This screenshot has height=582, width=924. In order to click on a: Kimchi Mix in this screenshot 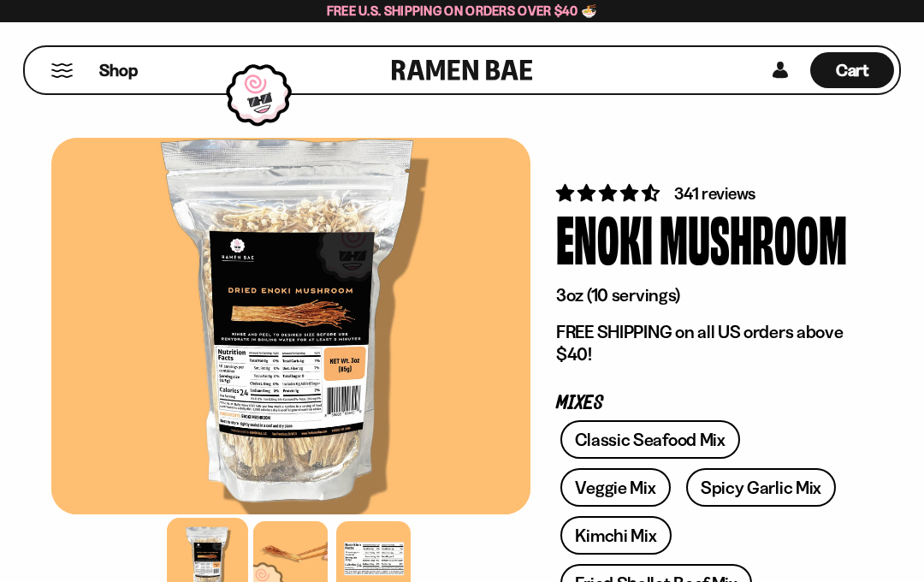, I will do `click(616, 536)`.